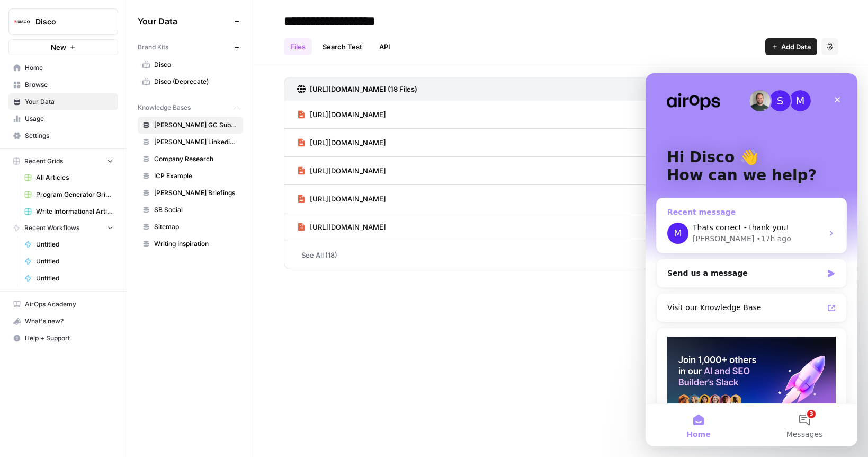 The height and width of the screenshot is (457, 868). Describe the element at coordinates (106, 139) in the screenshot. I see `div: Recent message` at that location.